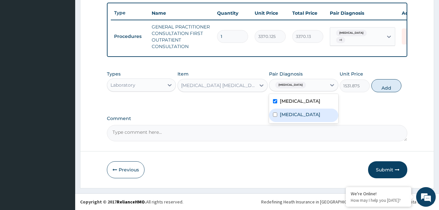 The width and height of the screenshot is (439, 210). What do you see at coordinates (257, 118) in the screenshot?
I see `label: Comment` at bounding box center [257, 118].